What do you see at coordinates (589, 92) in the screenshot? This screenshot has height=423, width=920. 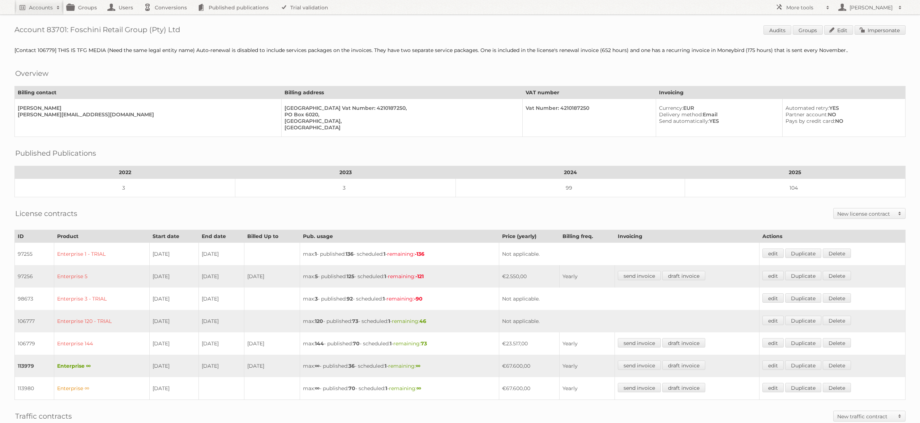 I see `th: VAT number` at bounding box center [589, 92].